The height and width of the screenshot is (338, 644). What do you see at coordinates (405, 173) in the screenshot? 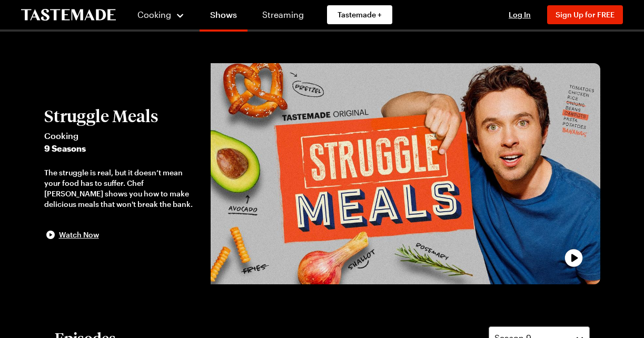
I see `img: Struggle Meals` at bounding box center [405, 173].